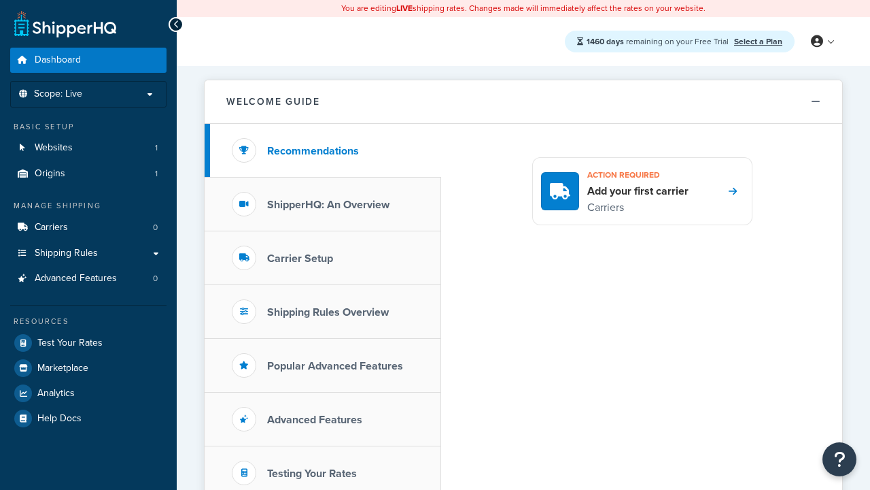 The width and height of the screenshot is (870, 490). Describe the element at coordinates (88, 253) in the screenshot. I see `li: Shipping Rules` at that location.